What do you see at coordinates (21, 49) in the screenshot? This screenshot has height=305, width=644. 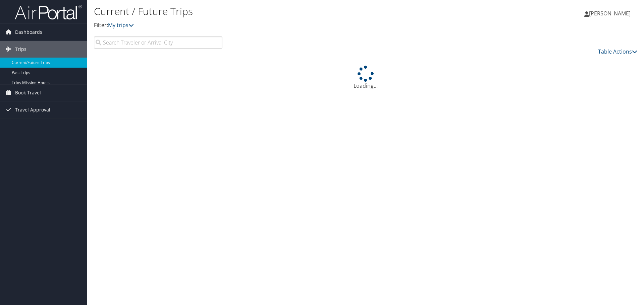 I see `span: Trips` at bounding box center [21, 49].